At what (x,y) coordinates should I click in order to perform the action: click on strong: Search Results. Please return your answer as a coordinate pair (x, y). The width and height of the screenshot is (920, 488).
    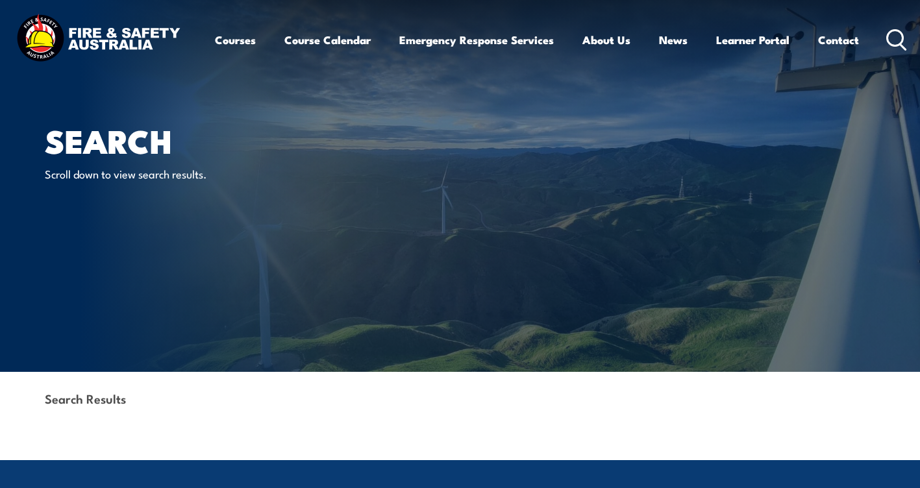
    Looking at the image, I should click on (85, 398).